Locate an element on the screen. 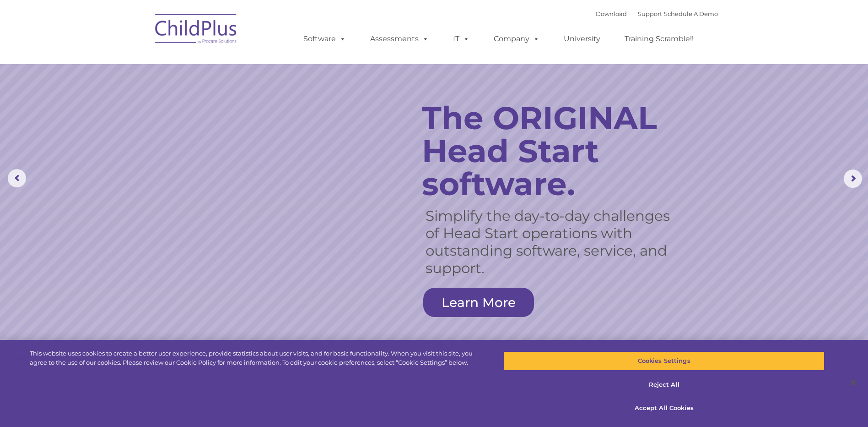  button: Cookies Settings is located at coordinates (664, 361).